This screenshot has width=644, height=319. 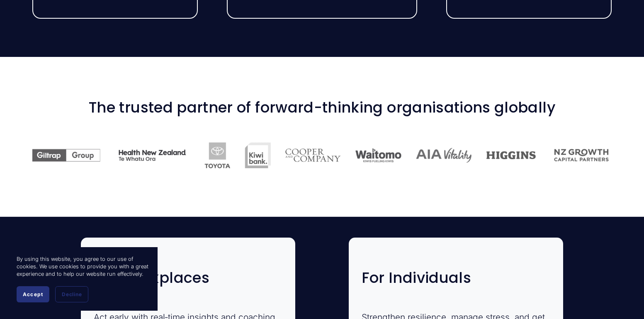 I want to click on section: Cookie banner, so click(x=83, y=279).